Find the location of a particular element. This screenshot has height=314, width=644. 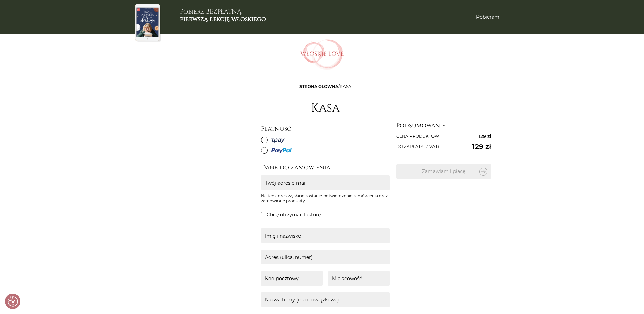

input: Adres (ulica, numer) is located at coordinates (326, 257).